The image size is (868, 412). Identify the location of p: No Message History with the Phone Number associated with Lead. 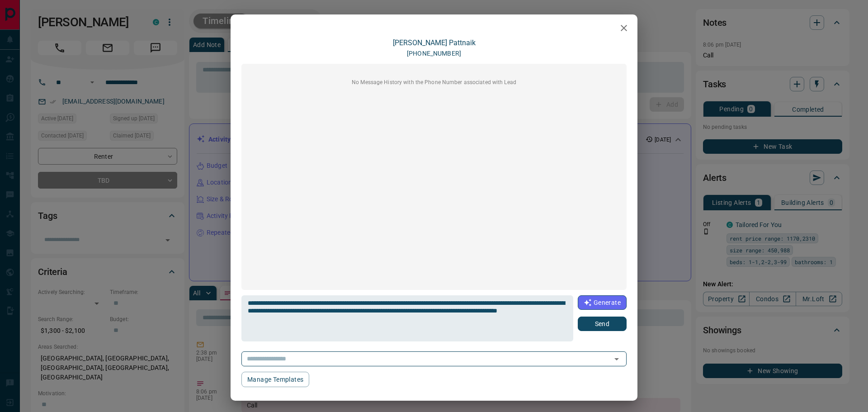
(434, 82).